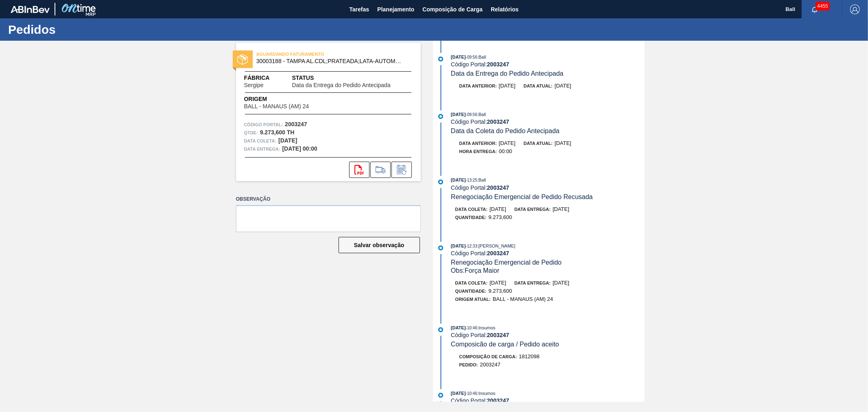 The height and width of the screenshot is (412, 868). I want to click on span: 4455, so click(823, 6).